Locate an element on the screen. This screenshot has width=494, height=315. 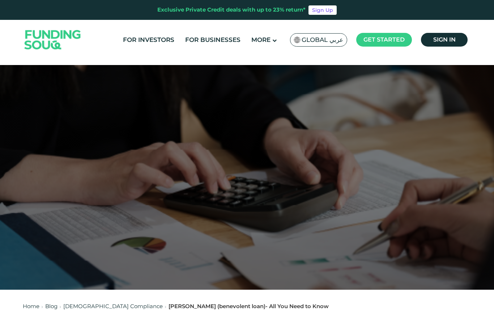
a: Blog is located at coordinates (51, 306).